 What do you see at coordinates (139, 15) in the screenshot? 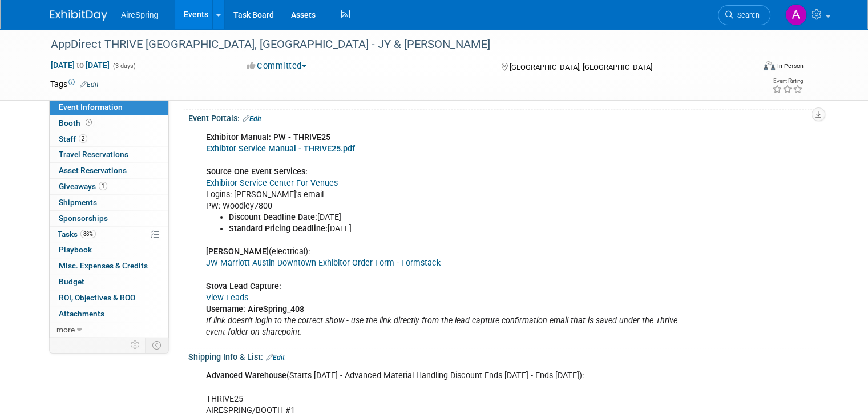
I see `span: AireSpring` at bounding box center [139, 15].